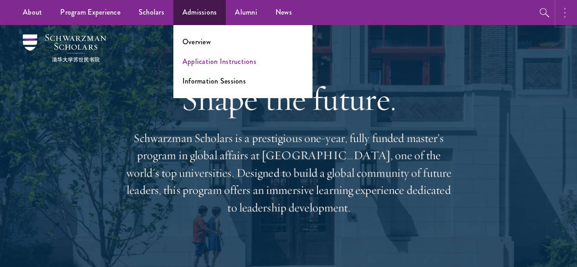 The height and width of the screenshot is (267, 577). Describe the element at coordinates (214, 81) in the screenshot. I see `a: Information Sessions` at that location.